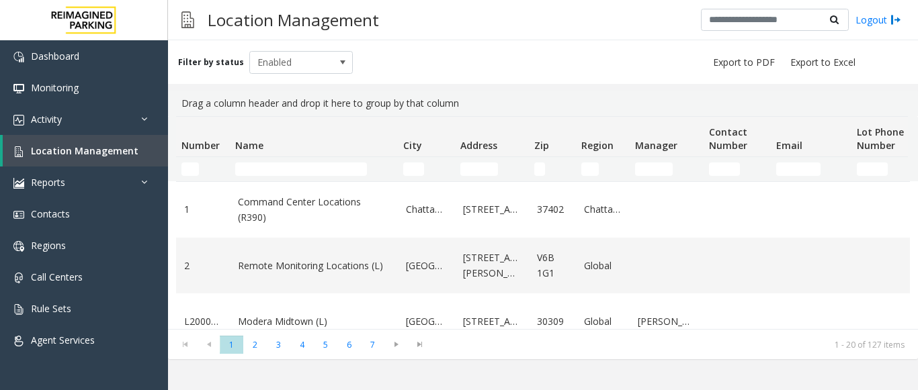 The height and width of the screenshot is (390, 918). What do you see at coordinates (654, 169) in the screenshot?
I see `input: Manager Filter` at bounding box center [654, 169].